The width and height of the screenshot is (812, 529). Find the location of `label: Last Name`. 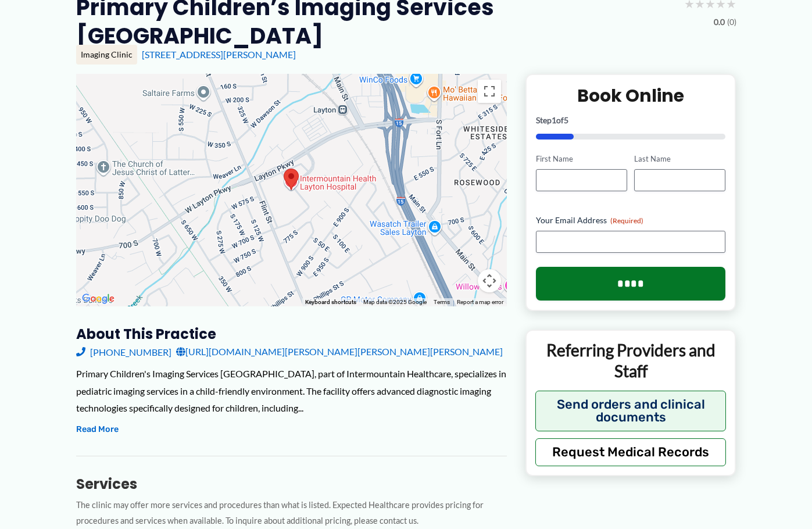

label: Last Name is located at coordinates (680, 159).